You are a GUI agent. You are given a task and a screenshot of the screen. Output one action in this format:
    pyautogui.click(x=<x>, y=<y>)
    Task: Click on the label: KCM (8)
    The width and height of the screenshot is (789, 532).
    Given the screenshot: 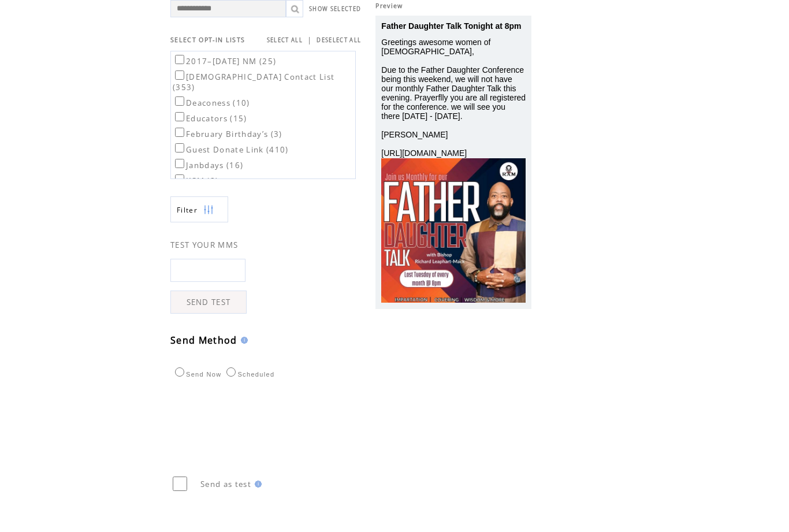 What is the action you would take?
    pyautogui.click(x=195, y=181)
    